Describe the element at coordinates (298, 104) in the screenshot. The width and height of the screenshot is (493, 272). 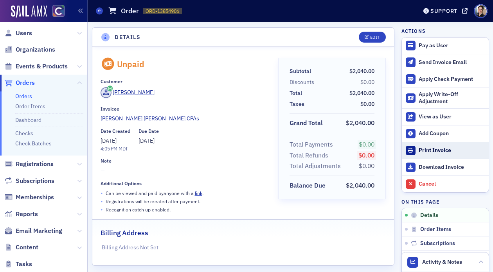
I see `span: Taxes` at that location.